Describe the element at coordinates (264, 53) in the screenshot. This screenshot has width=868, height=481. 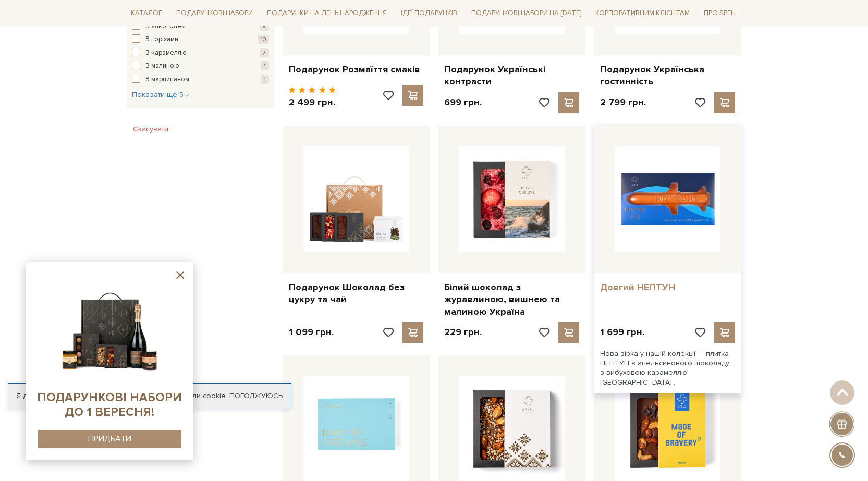
I see `span: 7` at that location.